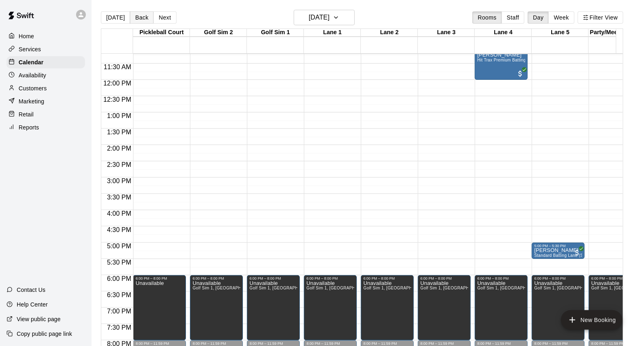  Describe the element at coordinates (560, 33) in the screenshot. I see `div: Lane 5` at that location.